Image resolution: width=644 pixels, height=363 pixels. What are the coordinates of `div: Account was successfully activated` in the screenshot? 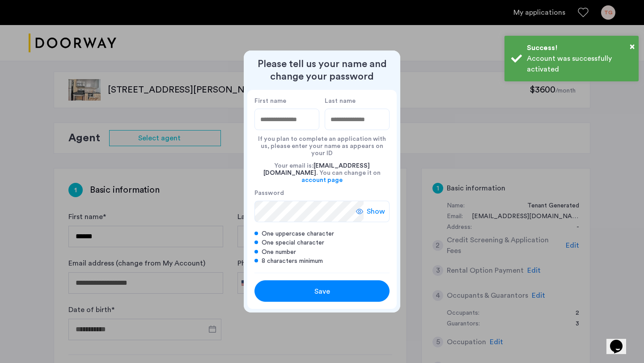 It's located at (580, 64).